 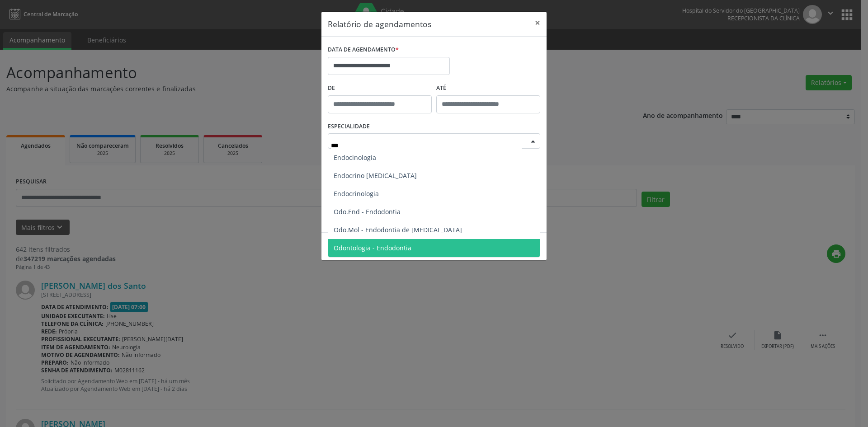 What do you see at coordinates (367, 212) in the screenshot?
I see `span: Odo.End - Endodontia` at bounding box center [367, 212].